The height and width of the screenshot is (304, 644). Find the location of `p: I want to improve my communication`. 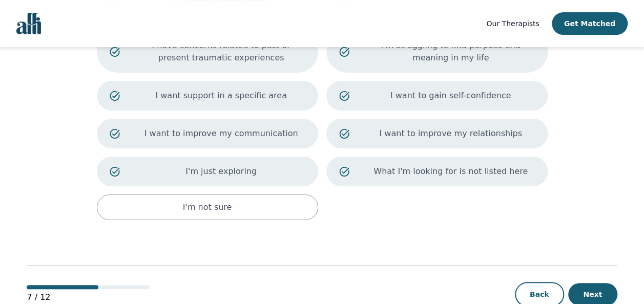

p: I want to improve my communication is located at coordinates (222, 134).